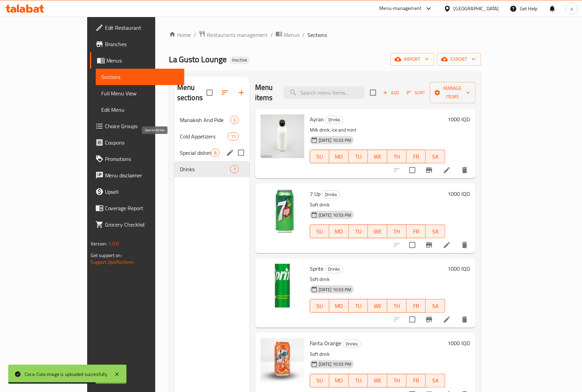 Image resolution: width=582 pixels, height=392 pixels. Describe the element at coordinates (317, 269) in the screenshot. I see `span: Sprite` at that location.